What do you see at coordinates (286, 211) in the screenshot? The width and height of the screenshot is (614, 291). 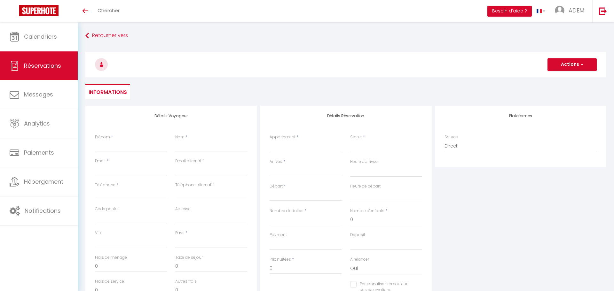 I see `label: Nombre d'adultes` at bounding box center [286, 211].